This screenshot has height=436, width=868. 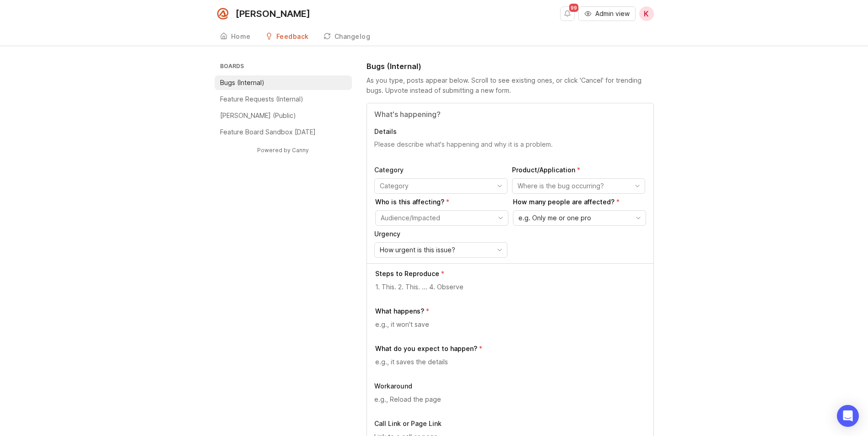 I want to click on p: What do you expect to happen?, so click(x=426, y=349).